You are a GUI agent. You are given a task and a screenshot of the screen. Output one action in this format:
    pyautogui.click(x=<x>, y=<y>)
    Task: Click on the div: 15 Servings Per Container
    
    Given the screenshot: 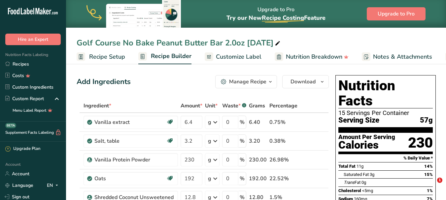 What is the action you would take?
    pyautogui.click(x=386, y=113)
    